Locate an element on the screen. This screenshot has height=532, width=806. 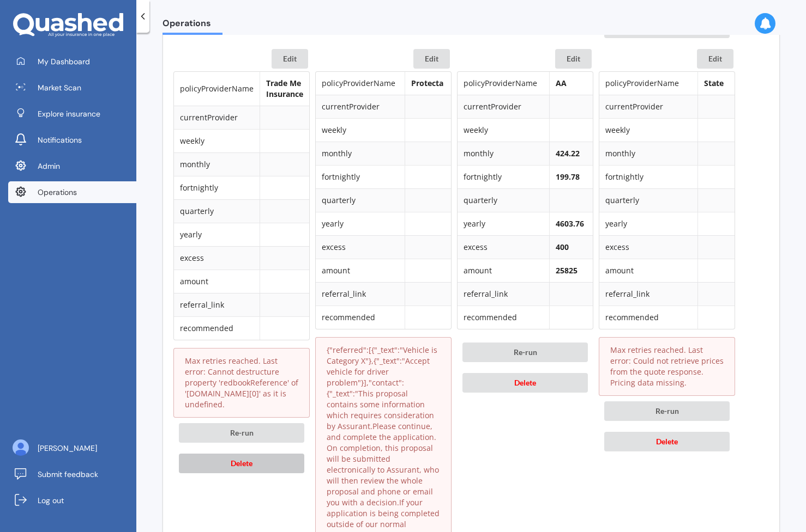
b: State is located at coordinates (714, 83).